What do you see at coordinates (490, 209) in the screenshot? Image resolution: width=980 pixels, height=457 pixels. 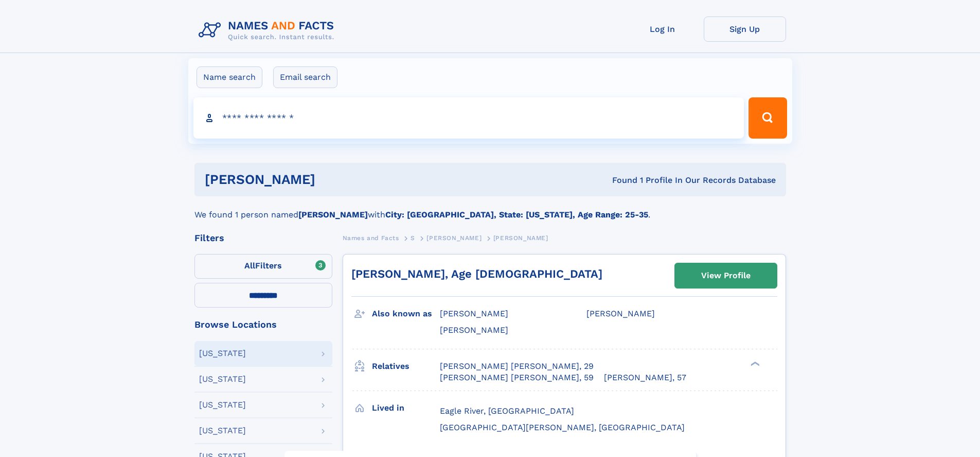 I see `div: We found 1 person named with .` at bounding box center [490, 209].